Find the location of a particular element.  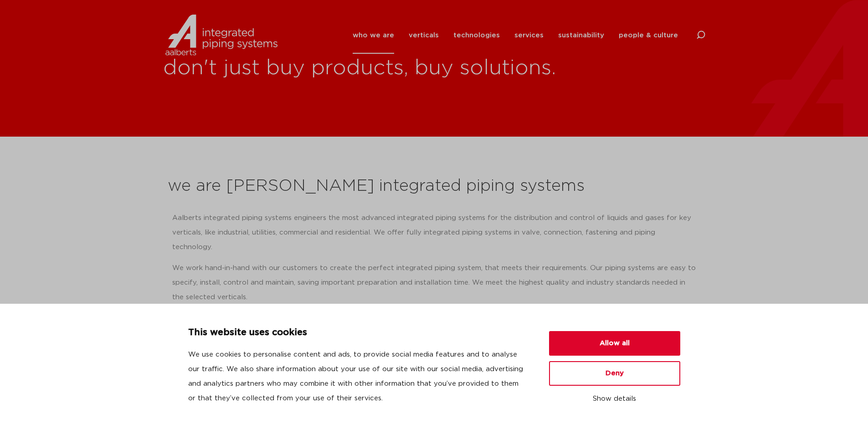

p: This website uses cookies is located at coordinates (358, 333).